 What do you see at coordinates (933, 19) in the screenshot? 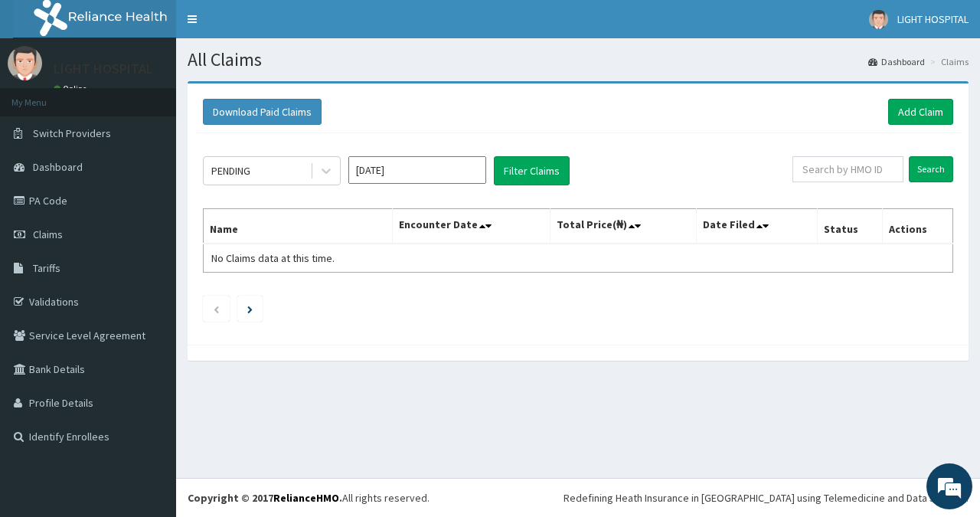
I see `span: LIGHT HOSPITAL` at bounding box center [933, 19].